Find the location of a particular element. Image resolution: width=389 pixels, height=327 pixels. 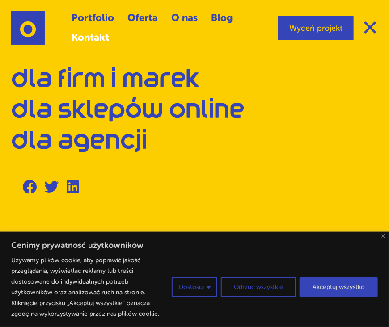

a: Wyceń projekt is located at coordinates (316, 28).